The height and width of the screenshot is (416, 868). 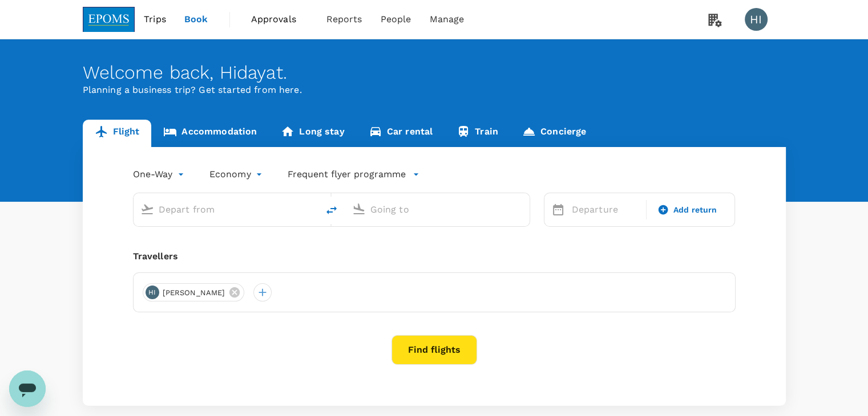 What do you see at coordinates (109, 20) in the screenshot?
I see `img: EPOMS SDN BHD` at bounding box center [109, 20].